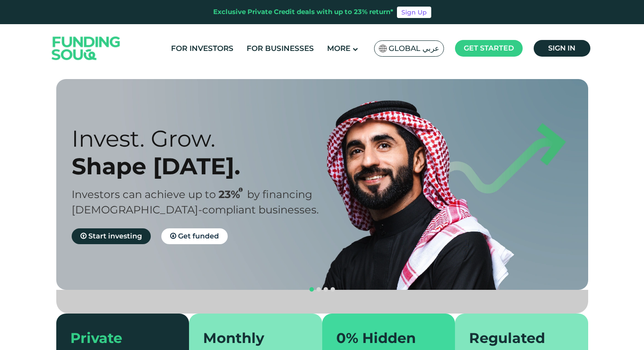 Image resolution: width=644 pixels, height=350 pixels. Describe the element at coordinates (561, 48) in the screenshot. I see `a: Sign in` at that location.